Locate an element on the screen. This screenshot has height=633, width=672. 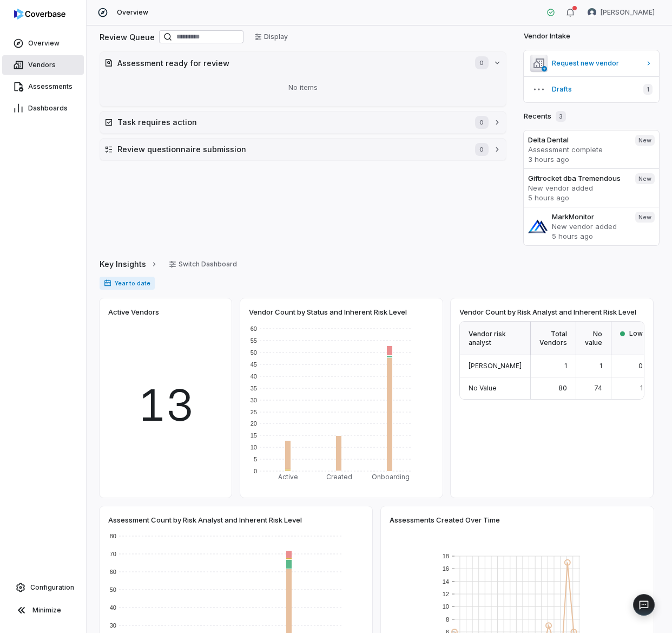
p: 3 hours ago is located at coordinates (577, 159).